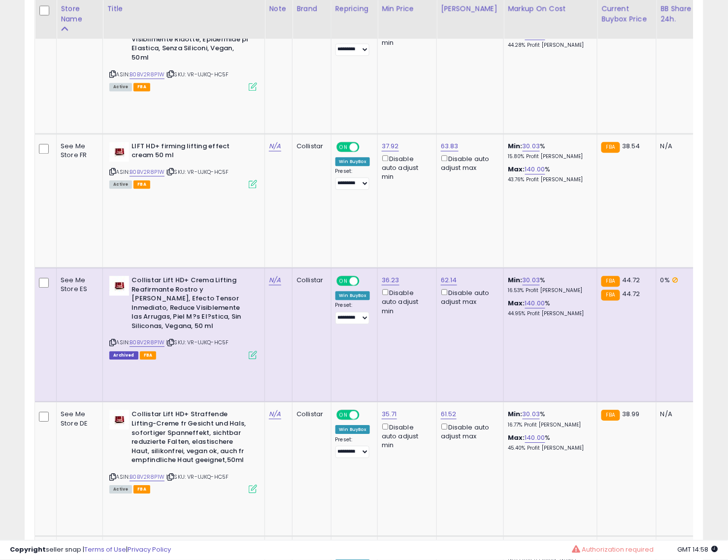 Image resolution: width=728 pixels, height=560 pixels. I want to click on div: See Me Store FR, so click(78, 151).